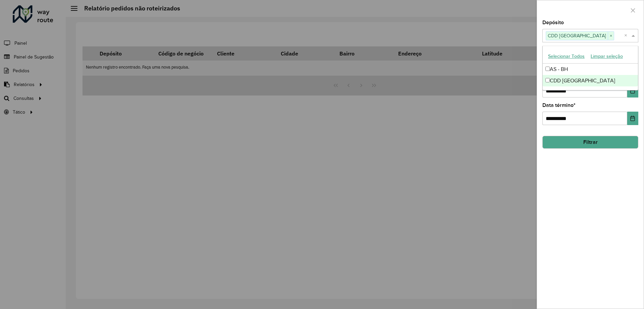 This screenshot has height=309, width=644. I want to click on button: Limpar seleção, so click(607, 56).